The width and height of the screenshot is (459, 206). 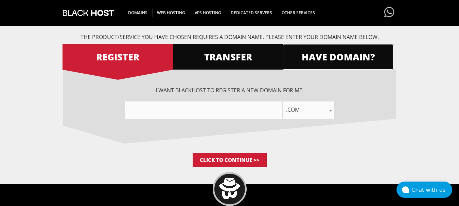 What do you see at coordinates (138, 13) in the screenshot?
I see `span: DOMAINS` at bounding box center [138, 13].